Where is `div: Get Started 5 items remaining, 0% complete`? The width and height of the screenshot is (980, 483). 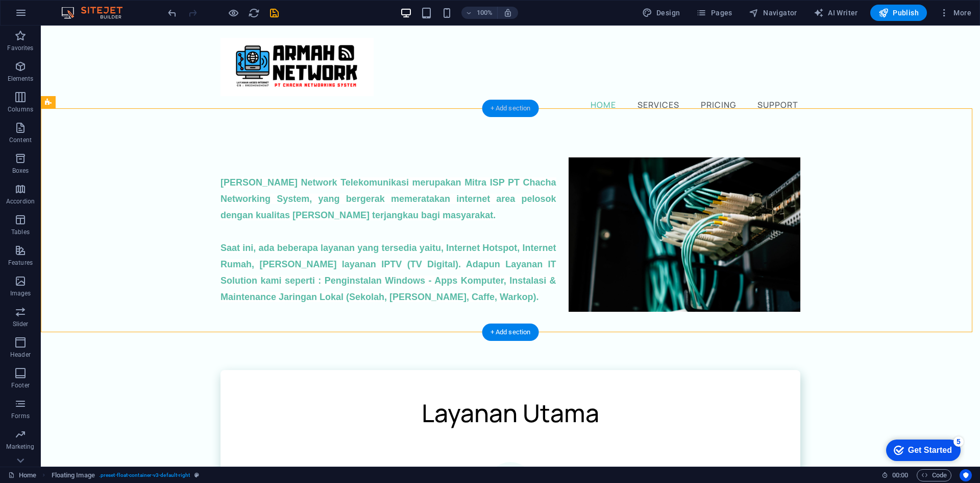 div: Get Started 5 items remaining, 0% complete is located at coordinates (45, 16).